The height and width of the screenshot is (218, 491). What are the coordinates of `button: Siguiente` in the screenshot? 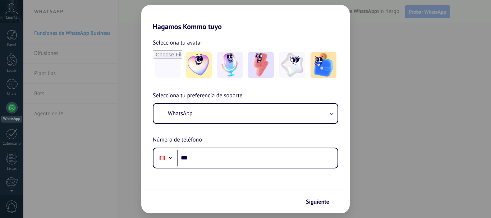 It's located at (321, 202).